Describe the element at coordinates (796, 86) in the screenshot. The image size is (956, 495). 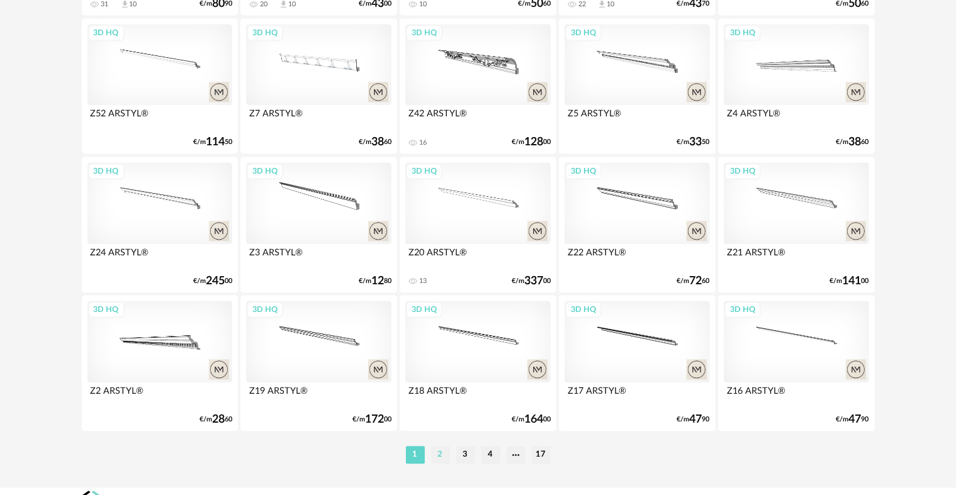
I see `a: 3D HQ Z4 ARSTYL® €/m3860` at that location.